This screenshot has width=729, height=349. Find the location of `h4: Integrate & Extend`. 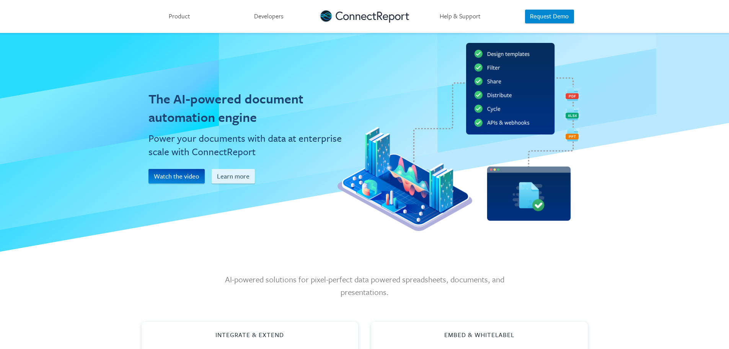

h4: Integrate & Extend is located at coordinates (249, 334).